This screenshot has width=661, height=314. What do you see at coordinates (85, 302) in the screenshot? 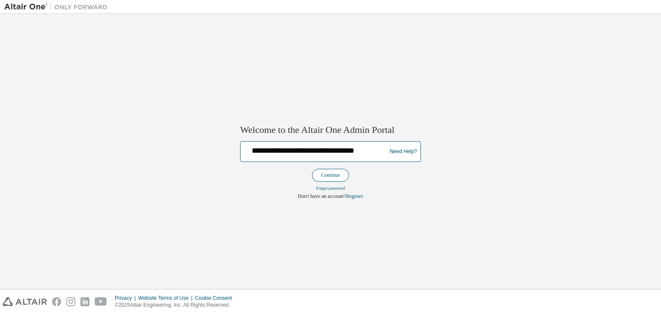
I see `img: linkedin.svg` at bounding box center [85, 302].